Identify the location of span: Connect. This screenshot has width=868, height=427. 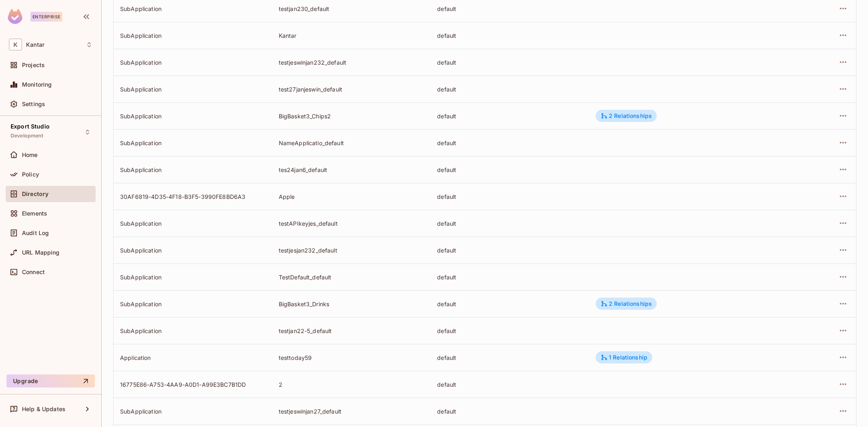
(34, 272).